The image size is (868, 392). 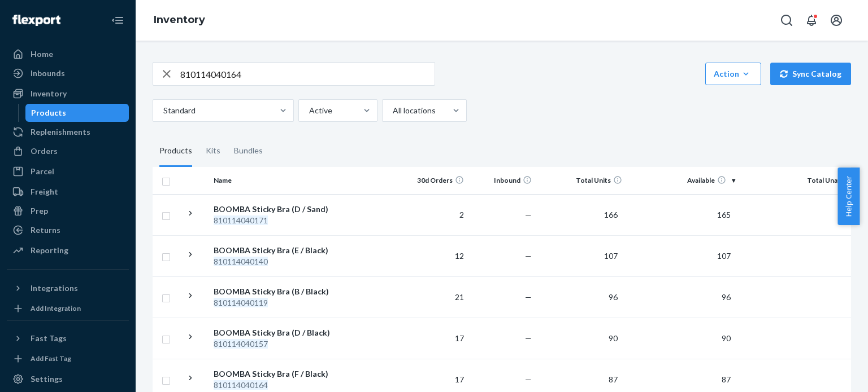 What do you see at coordinates (810, 74) in the screenshot?
I see `button: Sync Catalog` at bounding box center [810, 74].